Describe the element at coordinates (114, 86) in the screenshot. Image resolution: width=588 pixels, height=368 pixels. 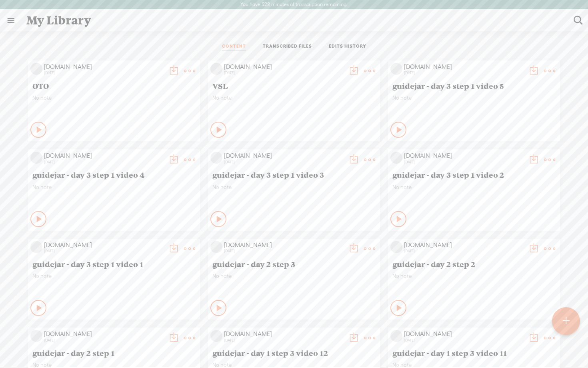
I see `span: OTO` at that location.